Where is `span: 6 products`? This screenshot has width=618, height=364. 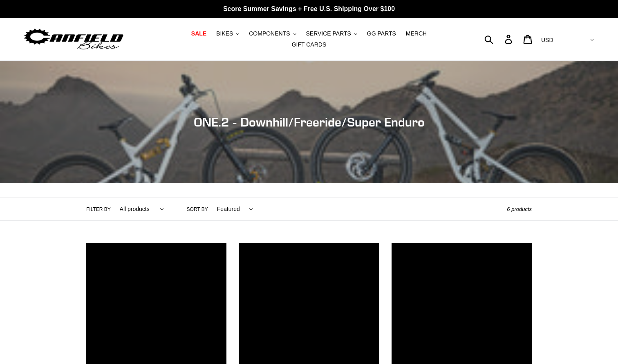
span: 6 products is located at coordinates (519, 209).